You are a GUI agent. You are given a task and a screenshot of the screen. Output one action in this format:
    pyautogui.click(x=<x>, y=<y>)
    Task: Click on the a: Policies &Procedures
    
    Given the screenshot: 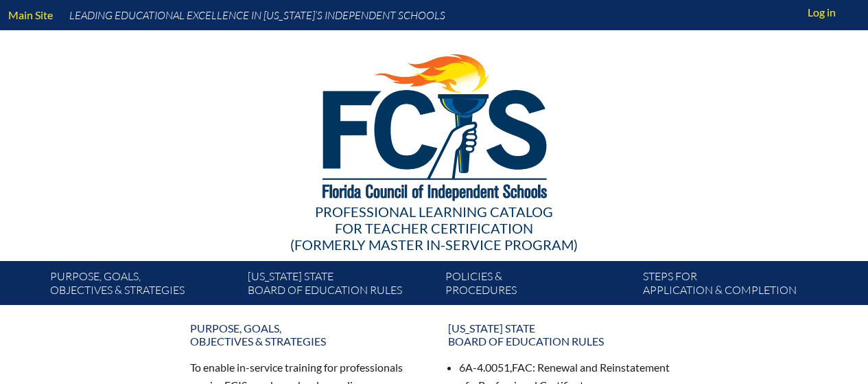 What is the action you would take?
    pyautogui.click(x=539, y=286)
    